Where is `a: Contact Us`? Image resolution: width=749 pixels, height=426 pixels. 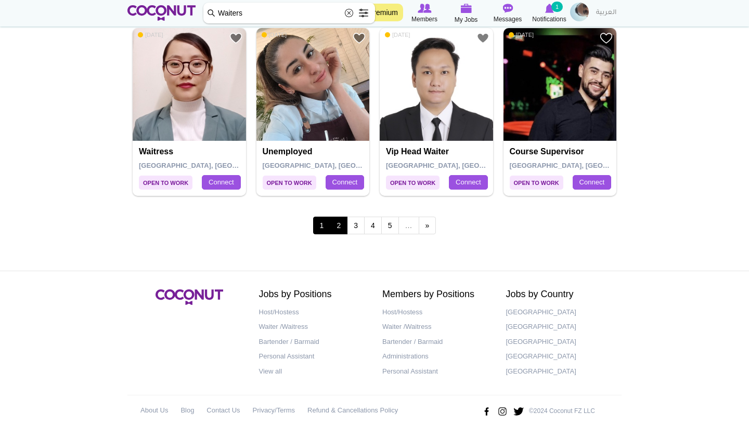
a: Contact Us is located at coordinates (223, 411).